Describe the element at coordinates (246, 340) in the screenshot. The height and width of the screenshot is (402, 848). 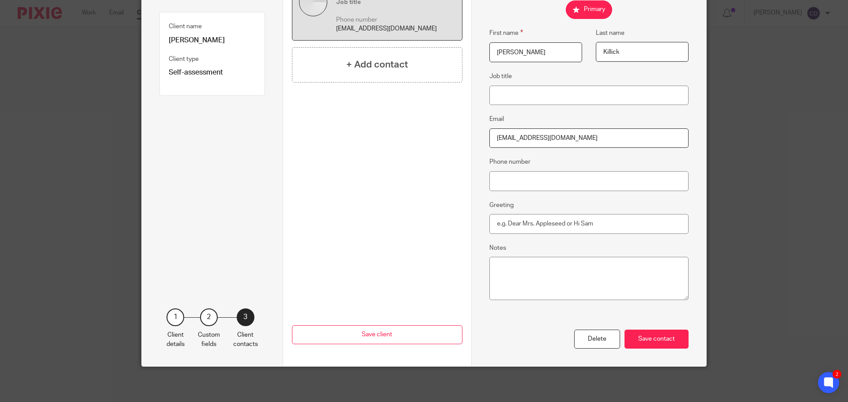
I see `p: Client contacts` at that location.